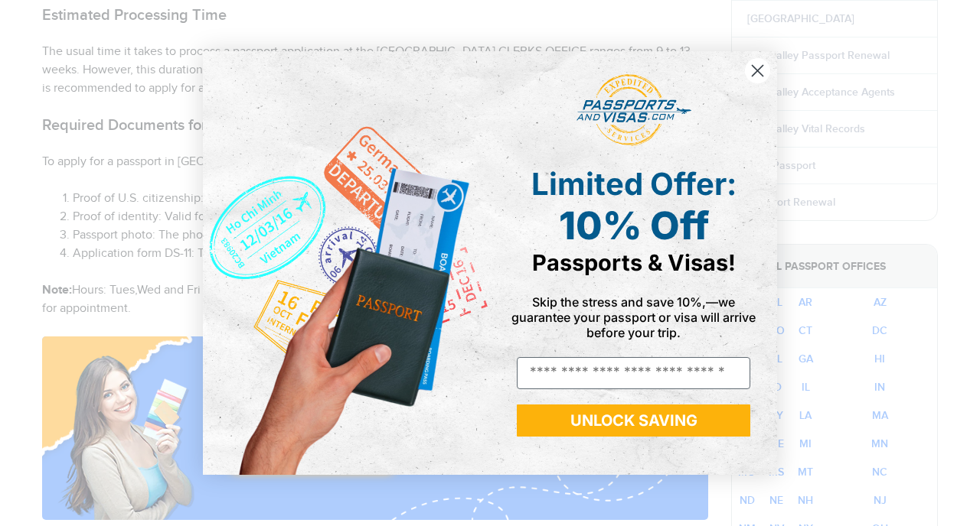 This screenshot has width=980, height=526. I want to click on span: Limited Offer:, so click(634, 183).